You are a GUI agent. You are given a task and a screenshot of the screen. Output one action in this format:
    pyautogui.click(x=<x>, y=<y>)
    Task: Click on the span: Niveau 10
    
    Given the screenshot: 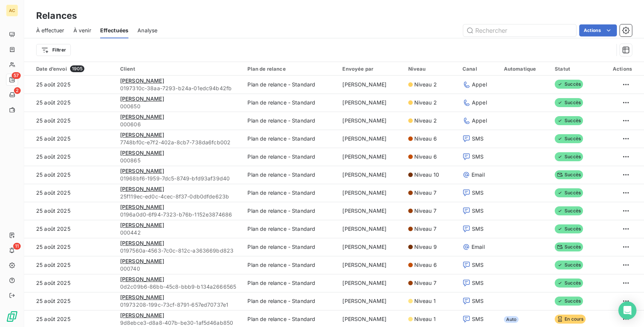 What is the action you would take?
    pyautogui.click(x=427, y=175)
    